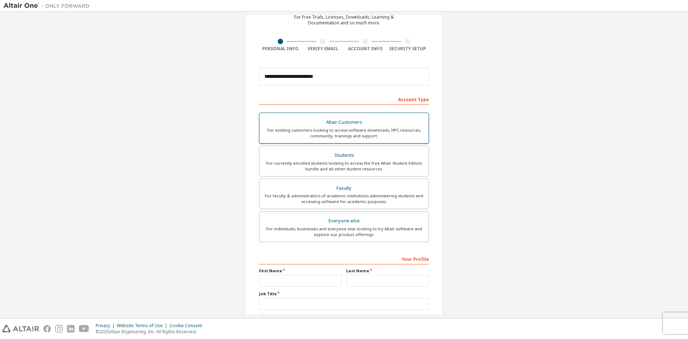  Describe the element at coordinates (300, 271) in the screenshot. I see `label: First Name` at that location.